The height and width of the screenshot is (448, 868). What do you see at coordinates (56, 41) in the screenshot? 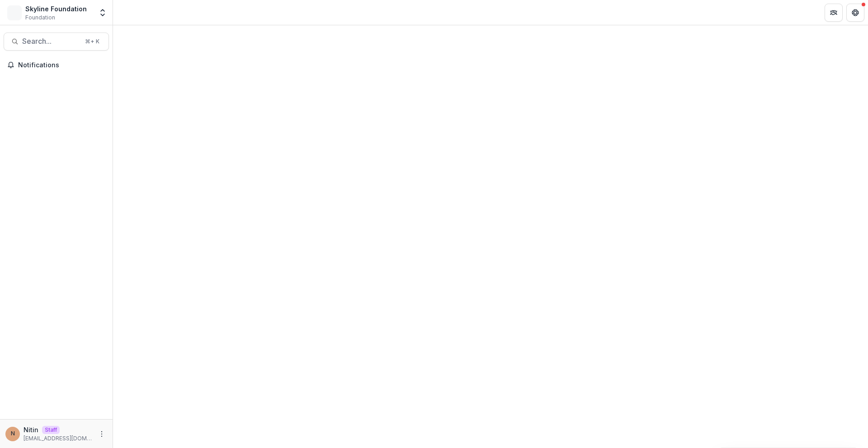
I see `button: Search...` at bounding box center [56, 41].